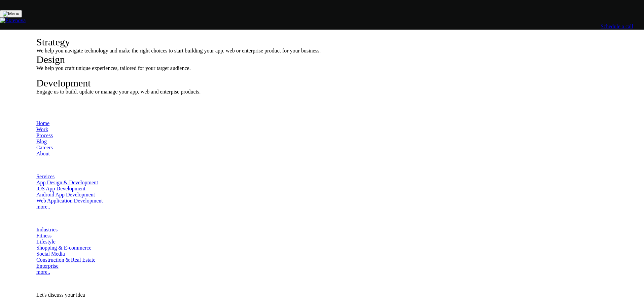 The width and height of the screenshot is (644, 299). I want to click on a: Careers, so click(45, 148).